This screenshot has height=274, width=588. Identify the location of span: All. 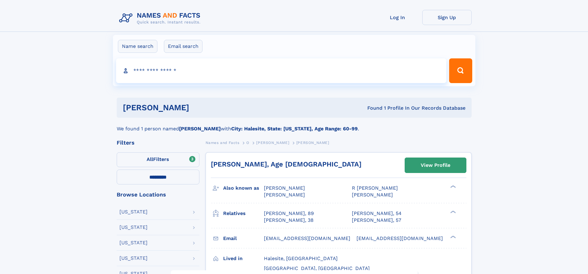
(150, 159).